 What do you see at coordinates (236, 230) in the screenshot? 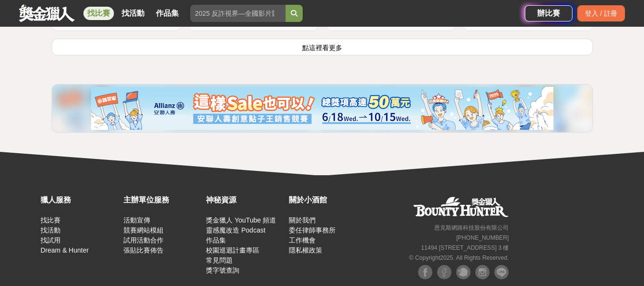
I see `a: 靈感魔改造 Podcast` at bounding box center [236, 230].